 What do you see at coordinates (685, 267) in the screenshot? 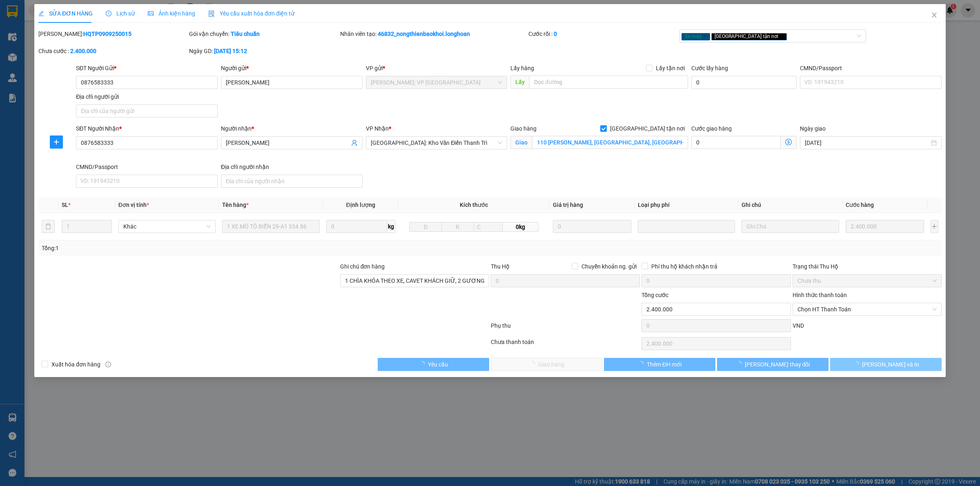
I see `span: Phí thu hộ khách nhận trả` at bounding box center [685, 267].